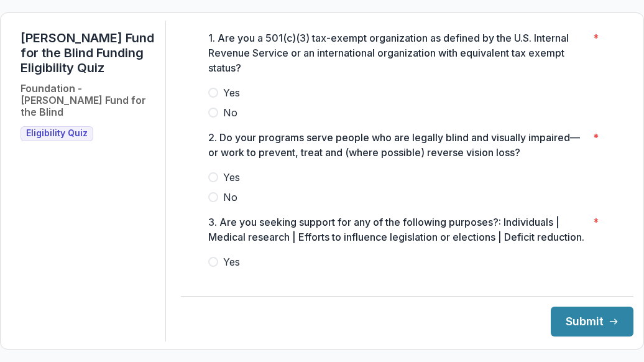 The image size is (644, 362). What do you see at coordinates (591, 321) in the screenshot?
I see `button: Submit` at bounding box center [591, 321].